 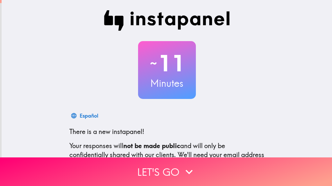 I want to click on b: not be made public, so click(x=151, y=145).